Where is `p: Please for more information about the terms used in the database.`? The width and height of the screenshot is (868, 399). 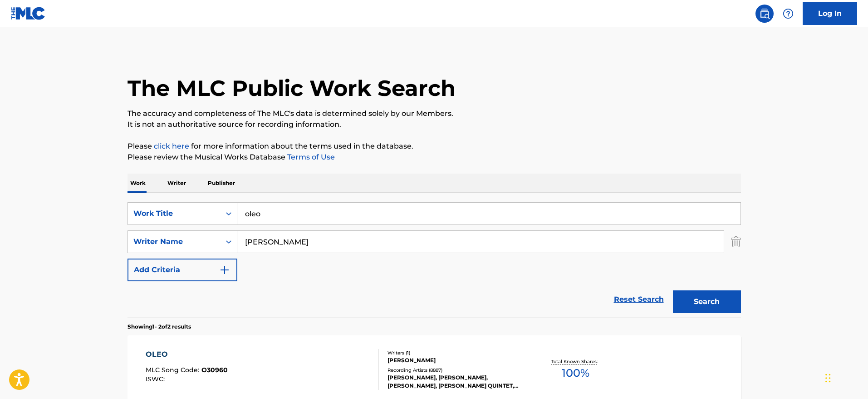
p: Please for more information about the terms used in the database. is located at coordinates (434, 147).